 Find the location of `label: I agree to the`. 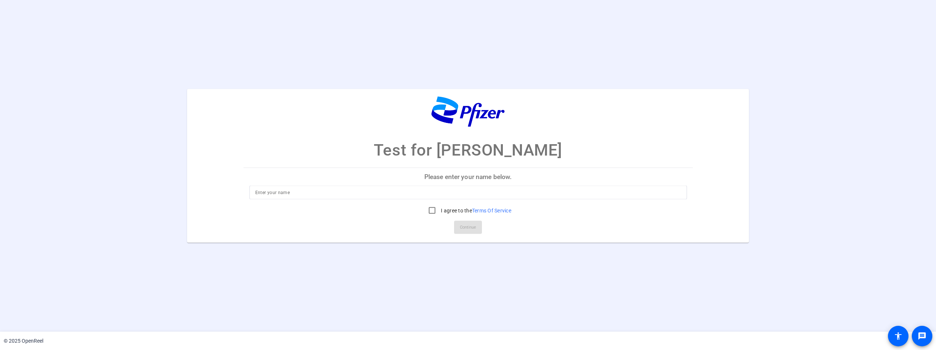

label: I agree to the is located at coordinates (475, 210).